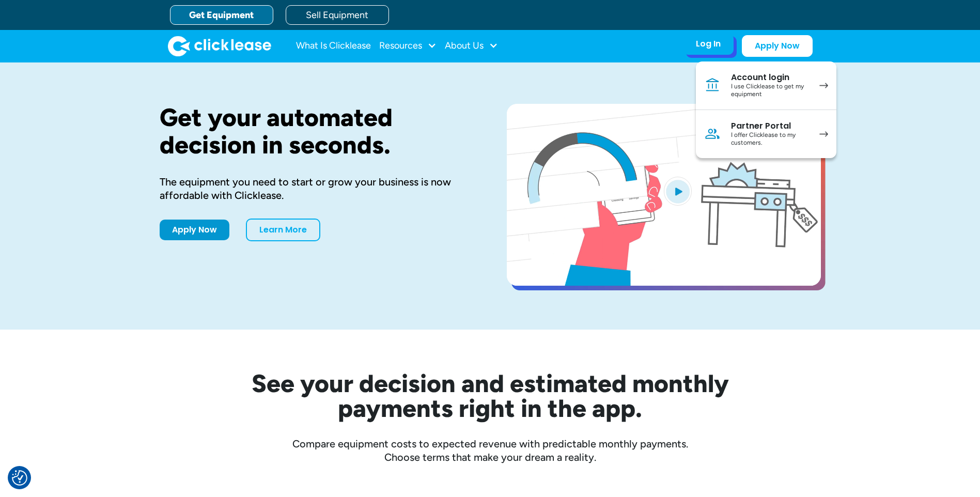  I want to click on div: Resources, so click(408, 46).